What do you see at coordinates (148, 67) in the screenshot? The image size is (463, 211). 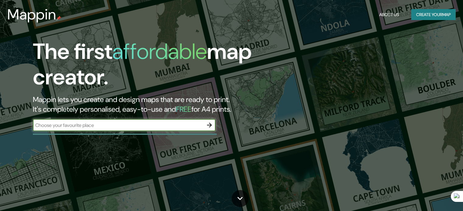 I see `h1: The first map creator.` at bounding box center [148, 67].